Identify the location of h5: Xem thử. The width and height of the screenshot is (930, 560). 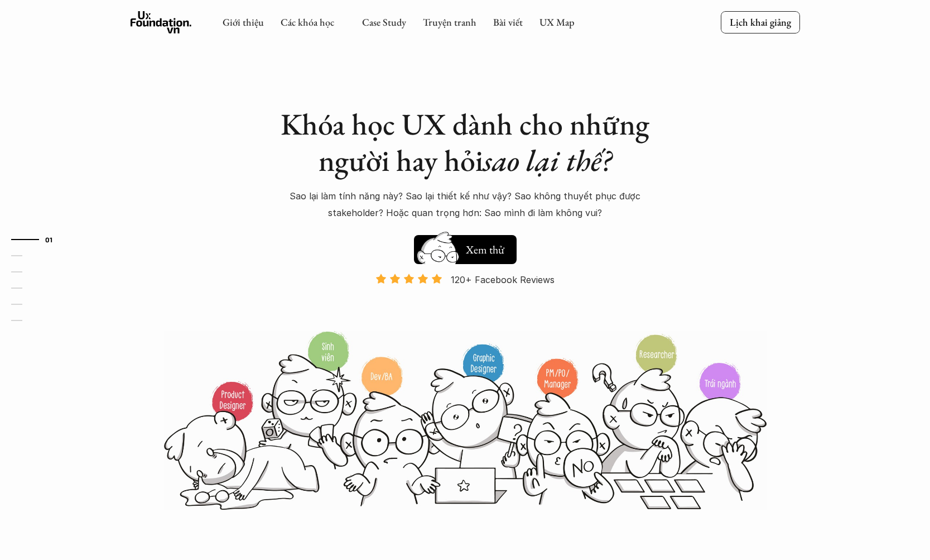
(485, 249).